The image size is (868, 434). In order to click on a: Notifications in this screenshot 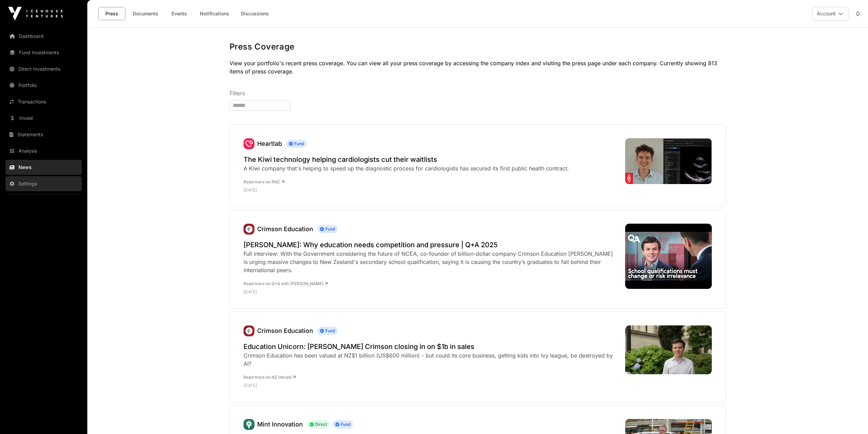, I will do `click(214, 14)`.